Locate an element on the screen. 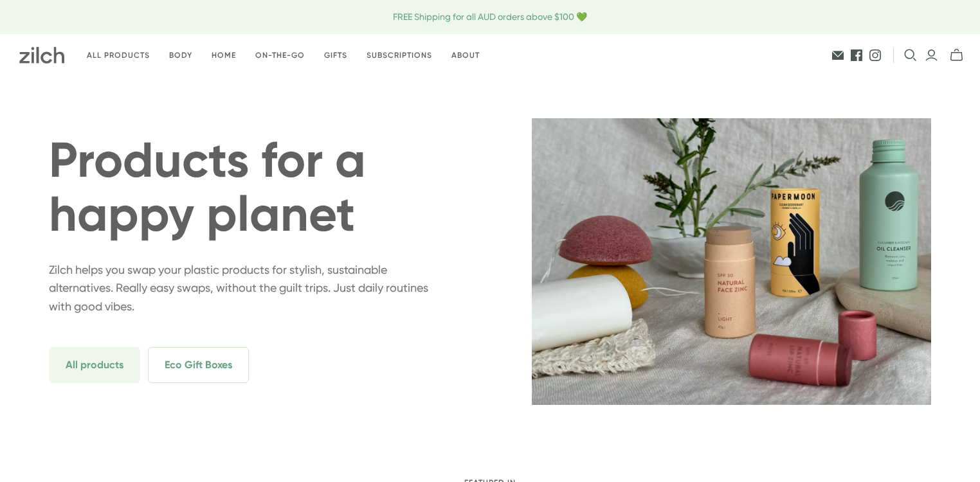 Image resolution: width=980 pixels, height=482 pixels. p: Zilch helps you swap your plastic products for stylish, sustainable alternatives. Really easy swa... is located at coordinates (248, 289).